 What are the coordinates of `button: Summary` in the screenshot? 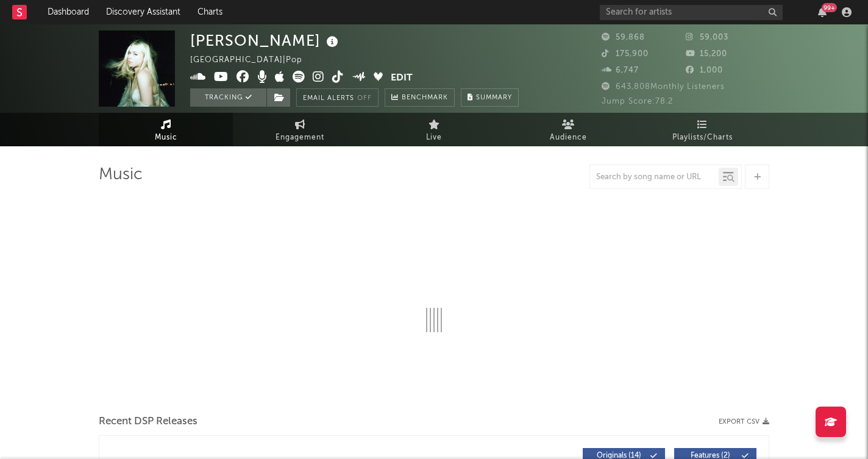 It's located at (489, 98).